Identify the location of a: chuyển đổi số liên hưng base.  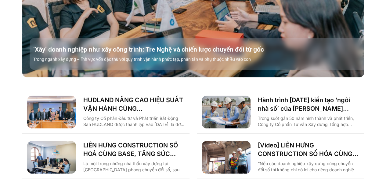
(52, 157).